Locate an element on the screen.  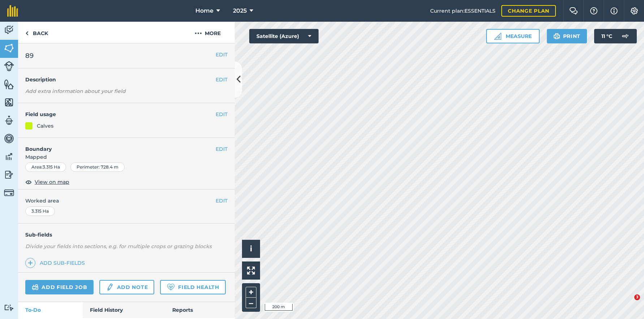
h4: Field usage is located at coordinates (120, 114).